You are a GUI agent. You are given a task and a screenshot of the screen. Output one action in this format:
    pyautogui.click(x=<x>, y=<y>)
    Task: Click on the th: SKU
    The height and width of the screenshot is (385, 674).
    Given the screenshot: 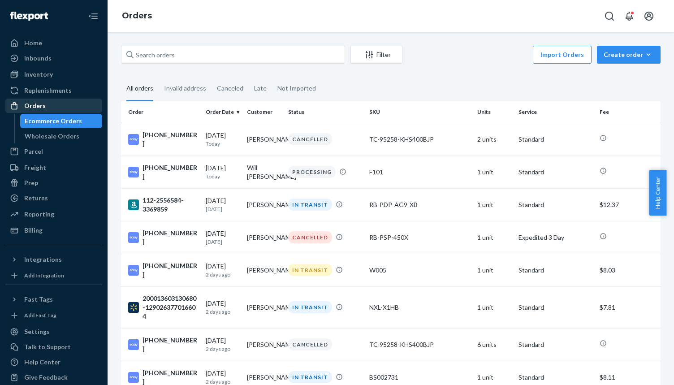 What is the action you would take?
    pyautogui.click(x=419, y=112)
    